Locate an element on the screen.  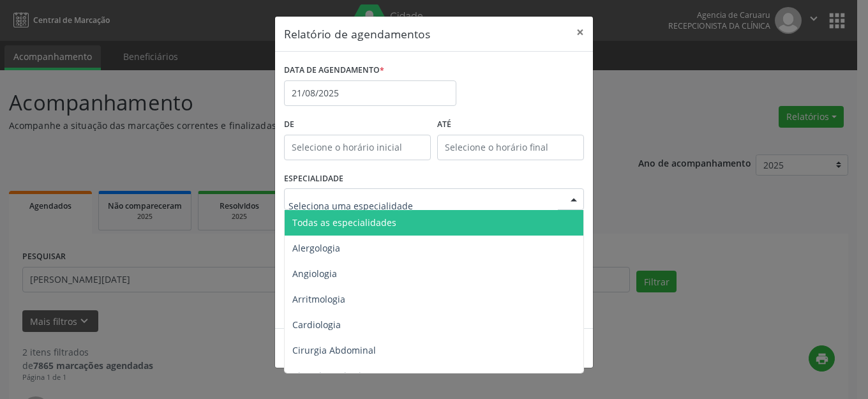
span: Todas as especialidades is located at coordinates (344, 222).